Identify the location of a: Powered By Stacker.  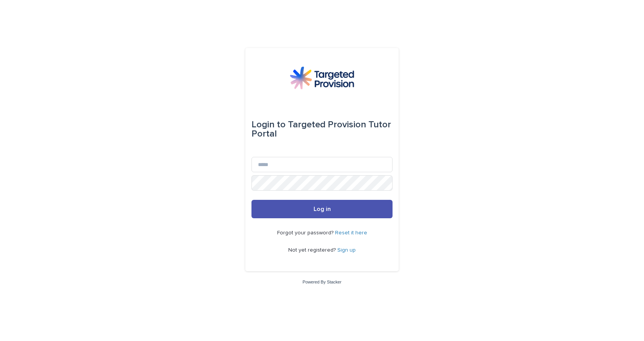
(322, 282).